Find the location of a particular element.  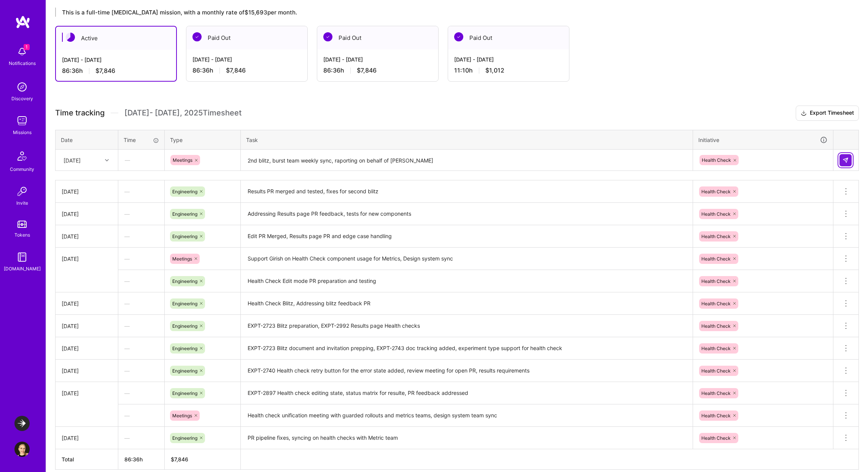

div: Initiative is located at coordinates (763, 140).